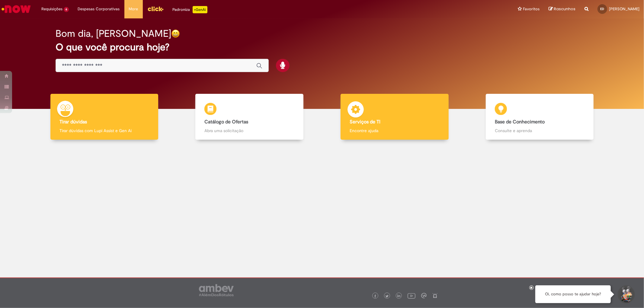 Image resolution: width=644 pixels, height=308 pixels. What do you see at coordinates (226, 122) in the screenshot?
I see `b: Catálogo de Ofertas` at bounding box center [226, 122].